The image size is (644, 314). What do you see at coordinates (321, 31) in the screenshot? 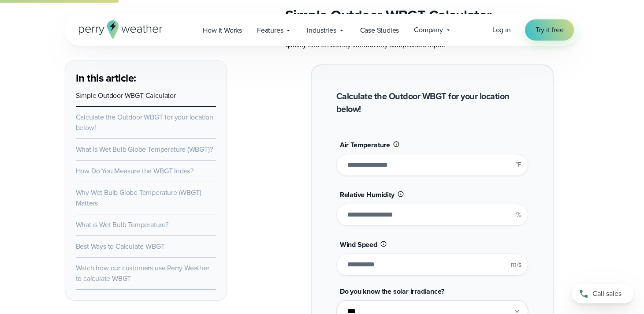
I see `span: Industries` at bounding box center [321, 31].